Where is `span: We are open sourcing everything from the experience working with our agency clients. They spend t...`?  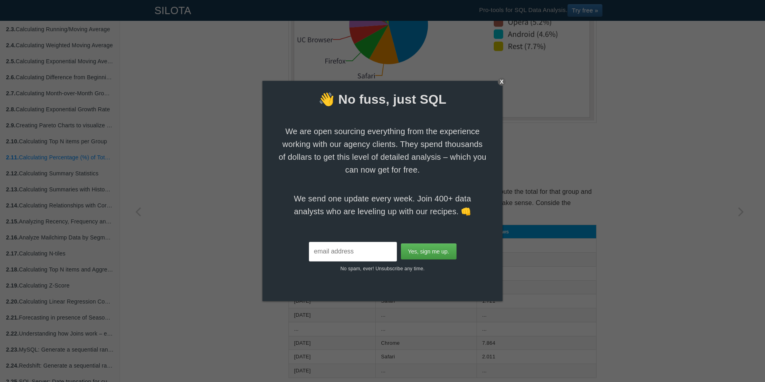
span: We are open sourcing everything from the experience working with our agency clients. They spend t... is located at coordinates (383, 151).